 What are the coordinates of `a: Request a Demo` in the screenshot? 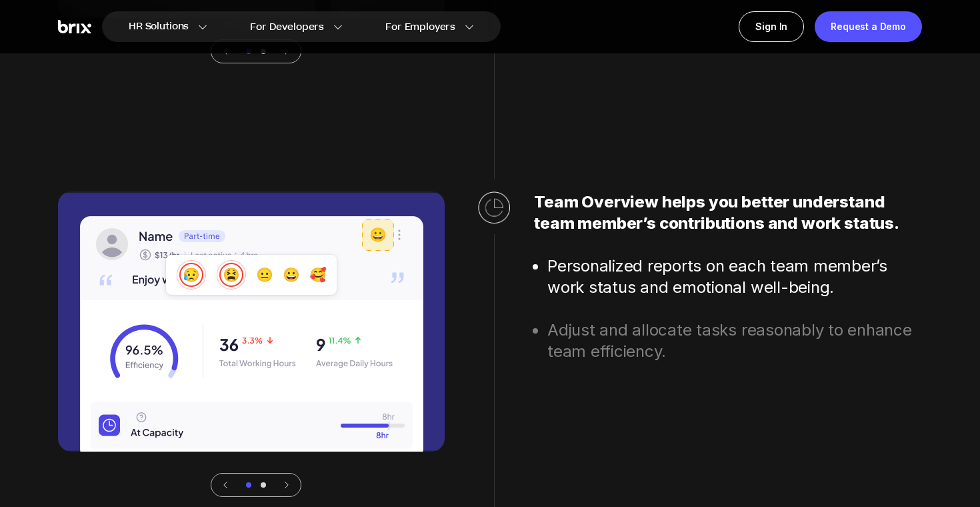 It's located at (868, 27).